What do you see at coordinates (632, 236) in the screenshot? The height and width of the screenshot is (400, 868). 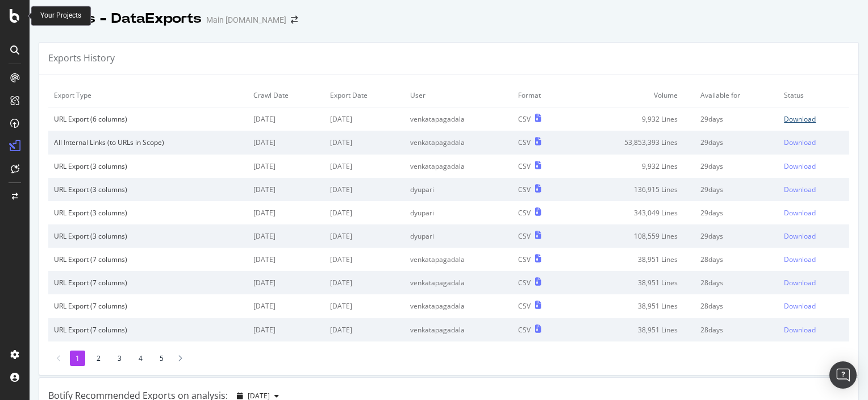 I see `td: 108,559 Lines` at bounding box center [632, 236].